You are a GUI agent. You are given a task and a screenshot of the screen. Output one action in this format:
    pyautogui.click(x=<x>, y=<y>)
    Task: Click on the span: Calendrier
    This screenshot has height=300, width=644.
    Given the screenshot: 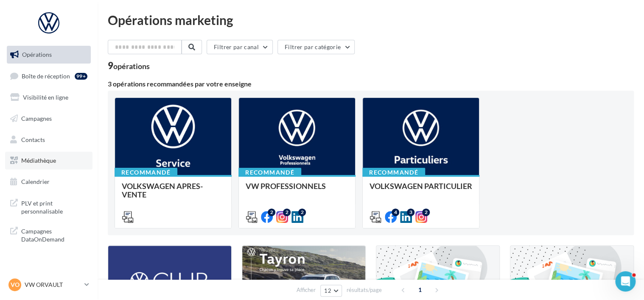 What is the action you would take?
    pyautogui.click(x=35, y=182)
    